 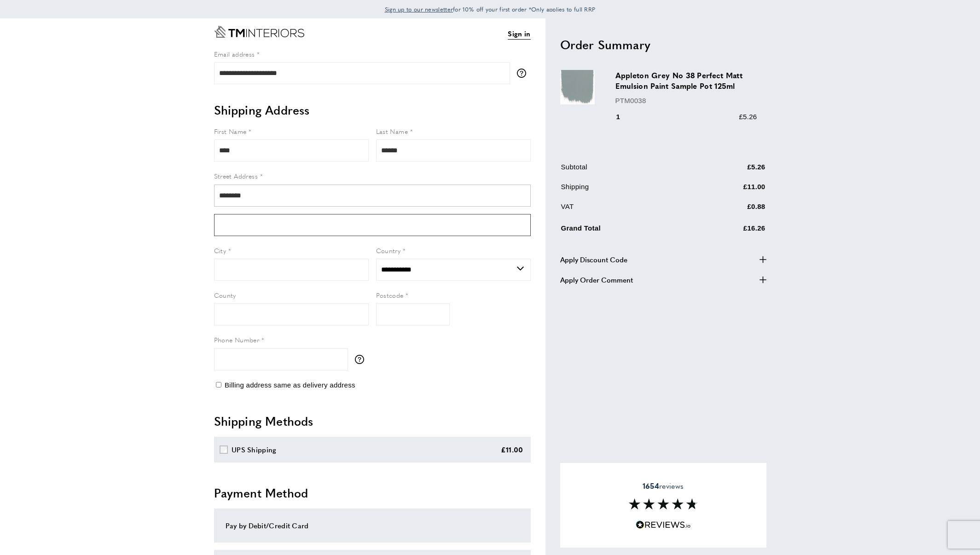 I want to click on a: Go to Home page, so click(x=259, y=32).